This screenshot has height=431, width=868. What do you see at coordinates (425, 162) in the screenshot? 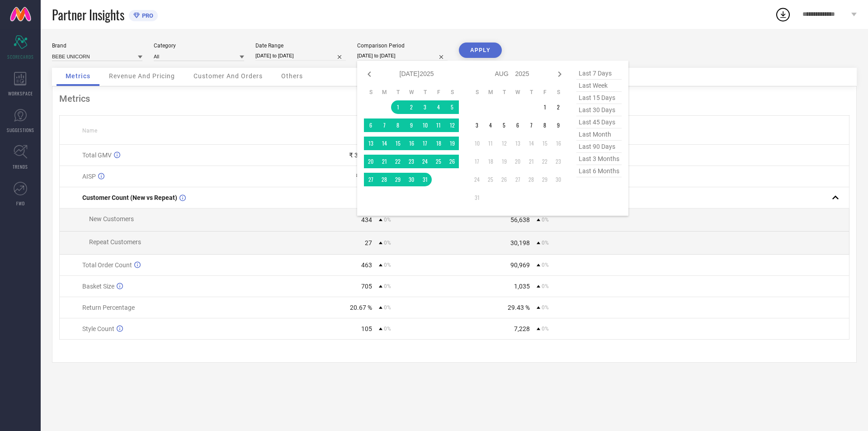
I see `td: Thu Jul 24 2025` at bounding box center [425, 162].